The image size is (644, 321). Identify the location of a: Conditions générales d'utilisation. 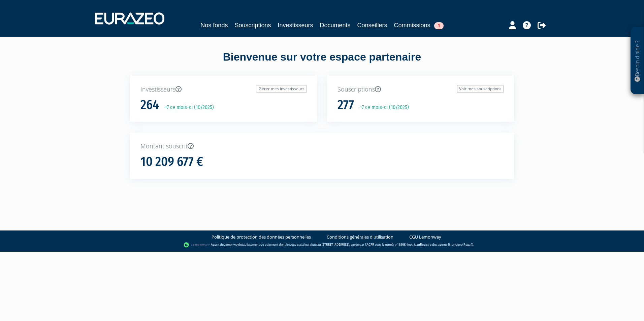
(360, 237).